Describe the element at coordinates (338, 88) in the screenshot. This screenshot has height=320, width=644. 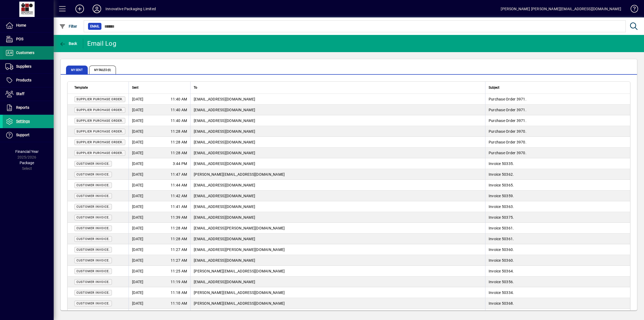
I see `div: To` at that location.